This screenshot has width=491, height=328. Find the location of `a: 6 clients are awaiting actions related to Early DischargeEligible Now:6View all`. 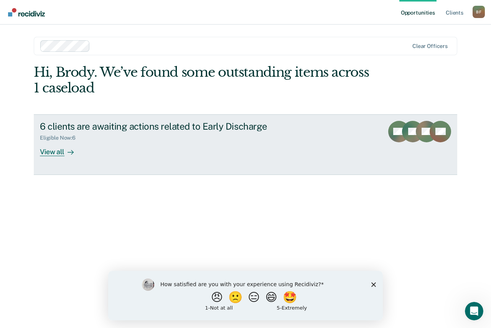

a: 6 clients are awaiting actions related to Early DischargeEligible Now:6View all is located at coordinates (246, 145).